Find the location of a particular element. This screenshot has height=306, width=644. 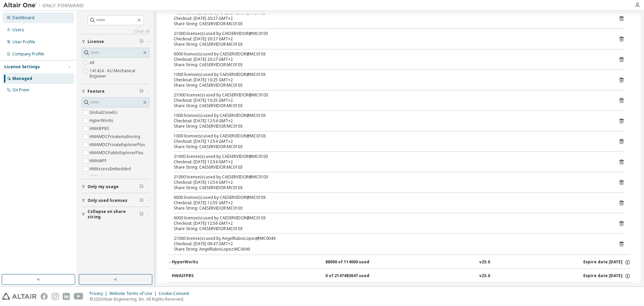

img: Altair One is located at coordinates (45, 5).